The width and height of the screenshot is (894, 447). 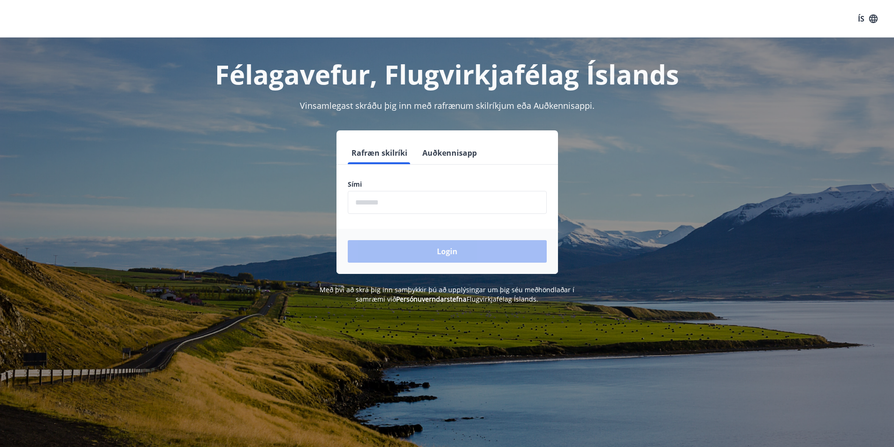 I want to click on h1: Félagavefur, Flugvirkjafélag Íslands, so click(x=447, y=74).